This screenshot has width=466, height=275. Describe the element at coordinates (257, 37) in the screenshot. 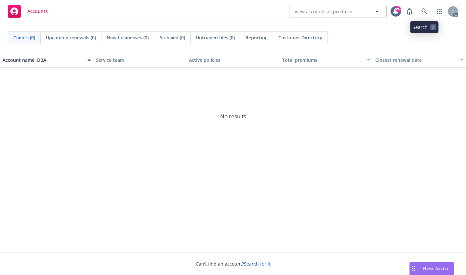

I see `span: Reporting` at that location.